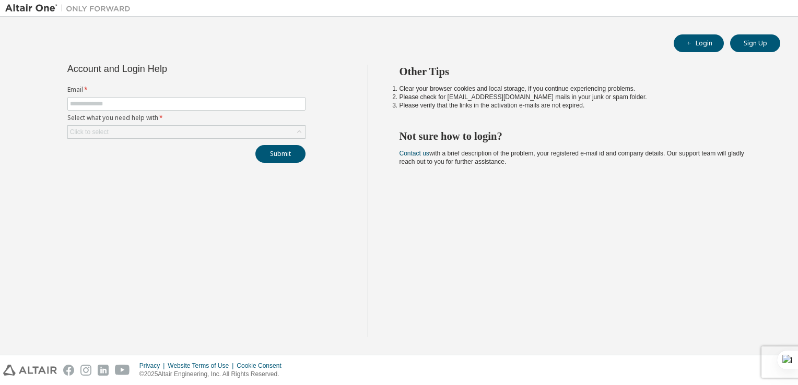 The width and height of the screenshot is (798, 385). What do you see at coordinates (414, 154) in the screenshot?
I see `a: Contact us` at bounding box center [414, 154].